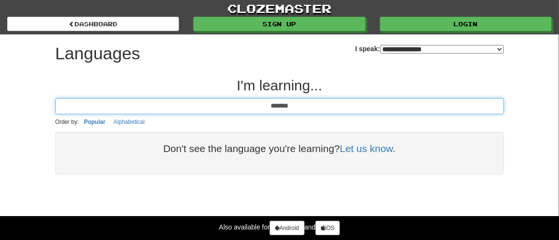 This screenshot has width=559, height=240. What do you see at coordinates (327, 228) in the screenshot?
I see `a: iOS` at bounding box center [327, 228].